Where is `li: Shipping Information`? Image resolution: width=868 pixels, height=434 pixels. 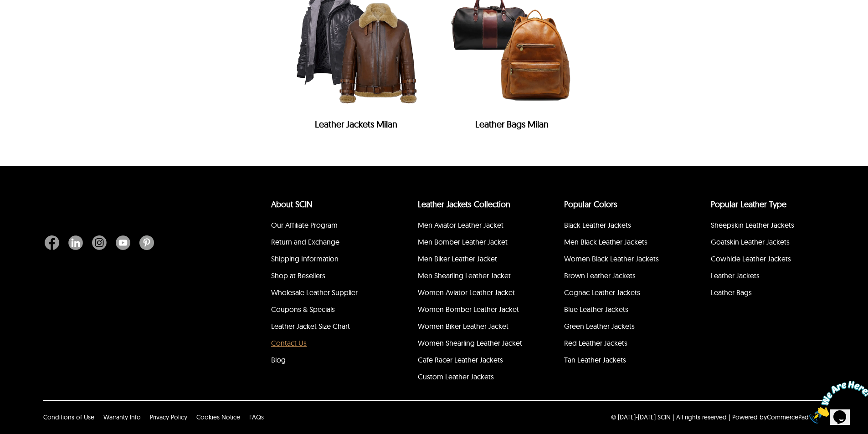
li: Shipping Information is located at coordinates (325, 260).